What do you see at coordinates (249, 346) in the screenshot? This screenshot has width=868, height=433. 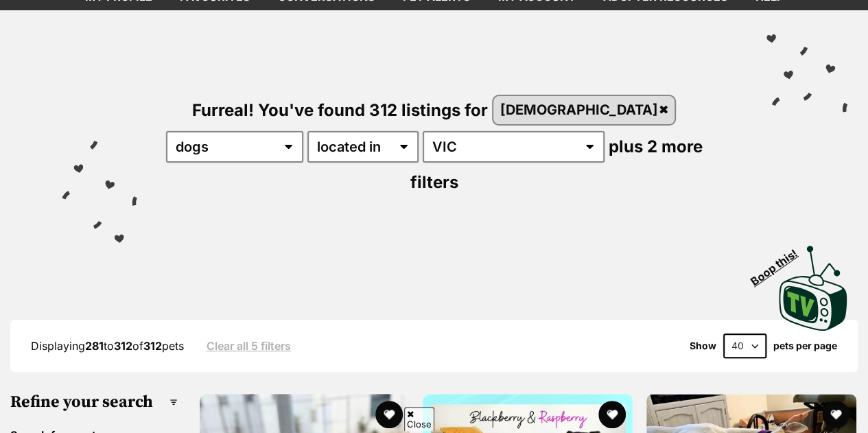 I see `a: Clear all 5 filters` at bounding box center [249, 346].